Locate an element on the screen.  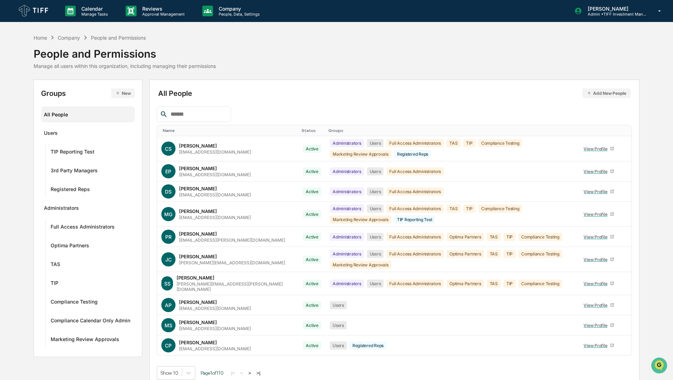
span: AP is located at coordinates (168, 305).